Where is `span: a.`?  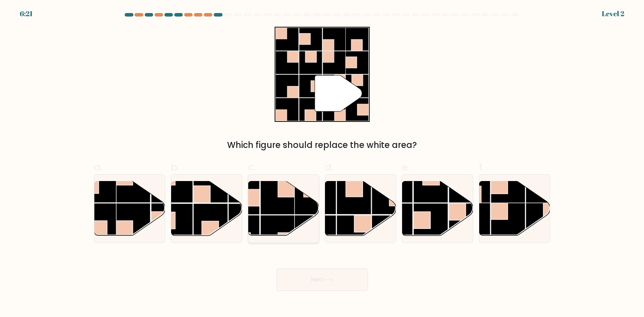
span: a. is located at coordinates (98, 167).